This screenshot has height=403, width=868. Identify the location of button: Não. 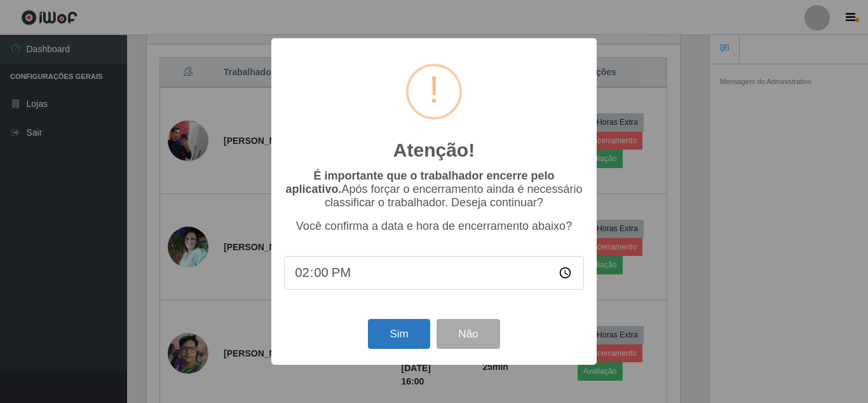
(467, 333).